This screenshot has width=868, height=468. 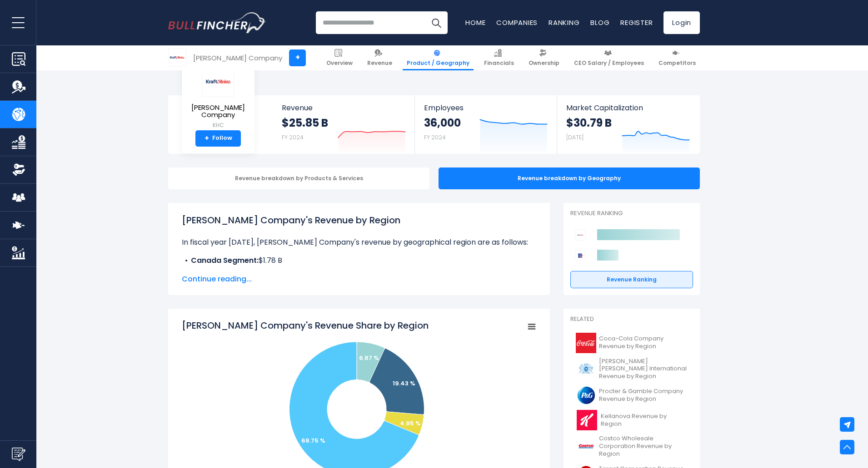 What do you see at coordinates (643, 447) in the screenshot?
I see `span: Costco Wholesale Corporation Revenue by Region` at bounding box center [643, 447].